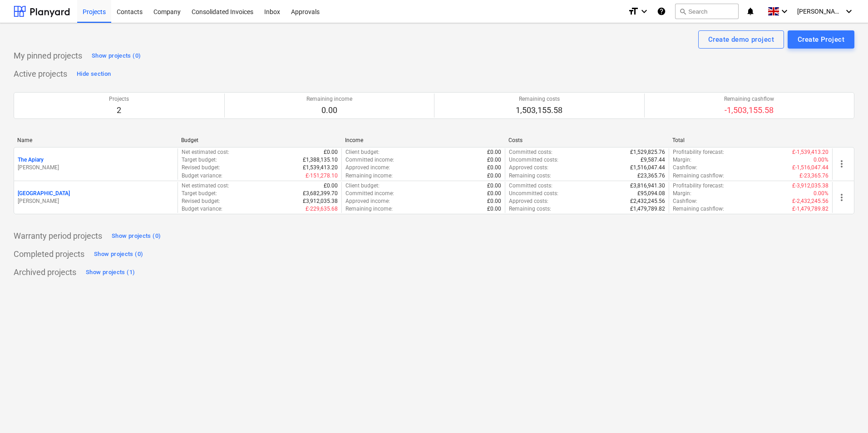 This screenshot has width=868, height=433. I want to click on p: The Apiary, so click(30, 160).